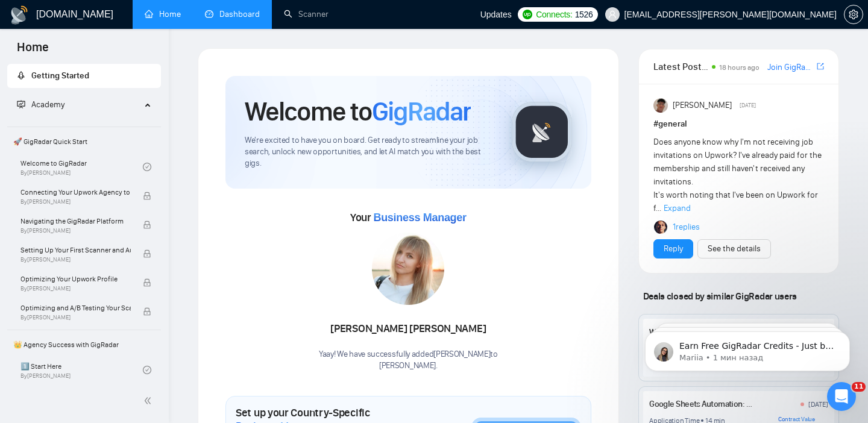  Describe the element at coordinates (739, 67) in the screenshot. I see `span: 18 hours ago` at that location.